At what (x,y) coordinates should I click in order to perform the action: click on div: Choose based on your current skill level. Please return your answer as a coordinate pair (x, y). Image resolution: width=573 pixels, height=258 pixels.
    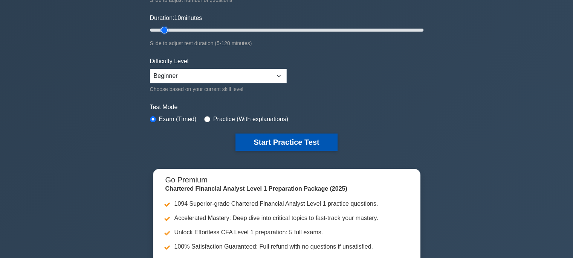
    Looking at the image, I should click on (218, 89).